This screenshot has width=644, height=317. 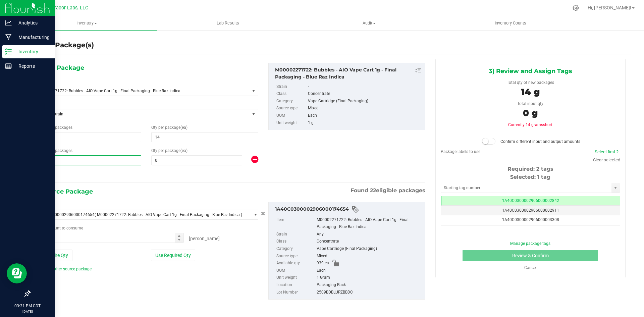 What do you see at coordinates (388, 191) in the screenshot?
I see `span: Found eligible packages` at bounding box center [388, 191].